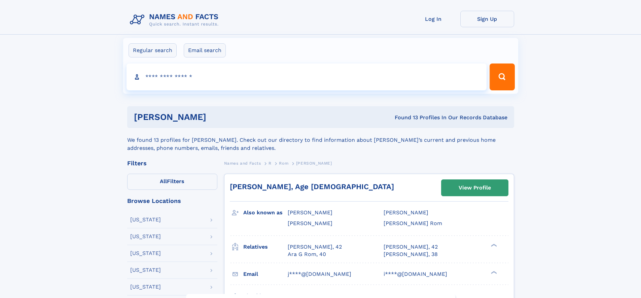  I want to click on a: Log In, so click(433, 19).